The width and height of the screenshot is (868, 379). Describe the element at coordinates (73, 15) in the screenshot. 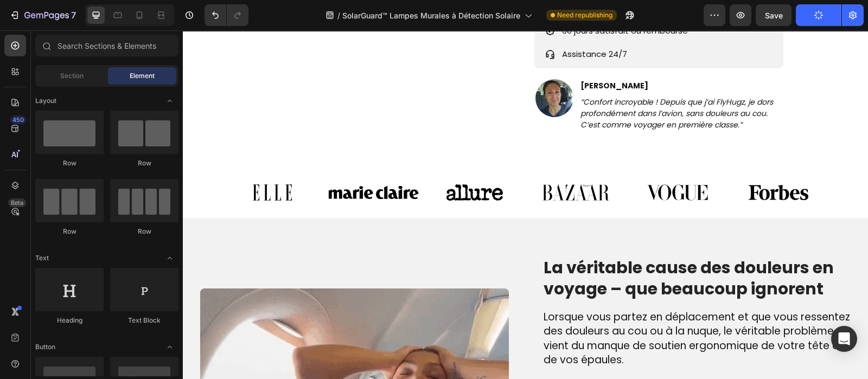

I see `p: 7` at that location.